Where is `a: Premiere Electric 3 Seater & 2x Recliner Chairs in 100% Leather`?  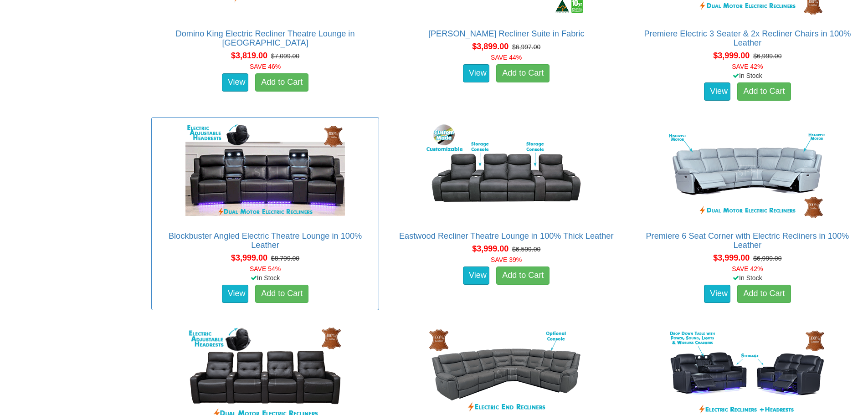
a: Premiere Electric 3 Seater & 2x Recliner Chairs in 100% Leather is located at coordinates (747, 38).